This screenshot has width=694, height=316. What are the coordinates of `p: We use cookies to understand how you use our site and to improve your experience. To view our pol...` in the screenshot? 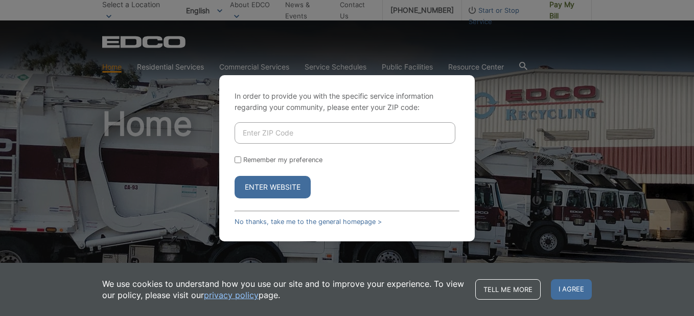 It's located at (283, 289).